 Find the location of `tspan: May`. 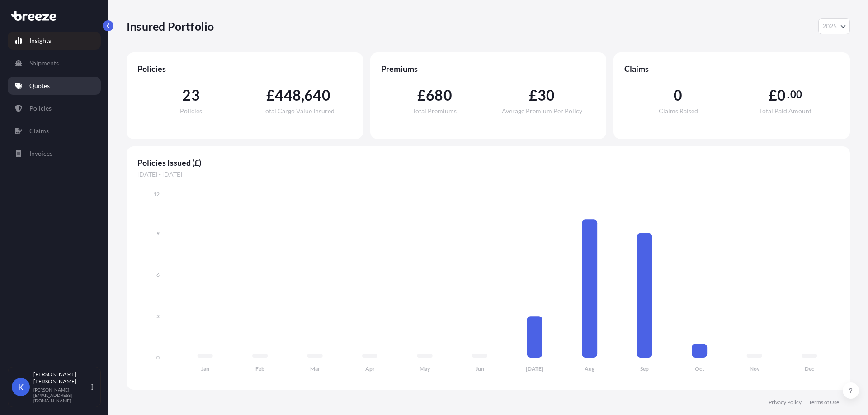

tspan: May is located at coordinates (425, 368).